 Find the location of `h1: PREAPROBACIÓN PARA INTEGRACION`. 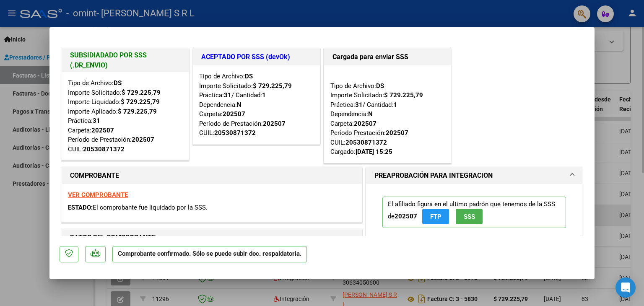

h1: PREAPROBACIÓN PARA INTEGRACION is located at coordinates (433, 175).